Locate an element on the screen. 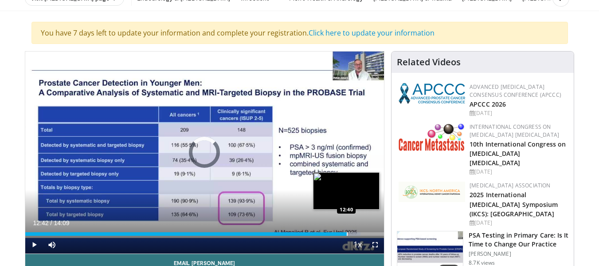  a: Click here to update your information is located at coordinates (372, 33).